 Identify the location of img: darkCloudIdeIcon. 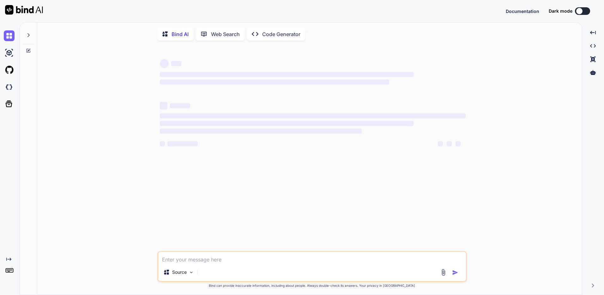
(9, 87).